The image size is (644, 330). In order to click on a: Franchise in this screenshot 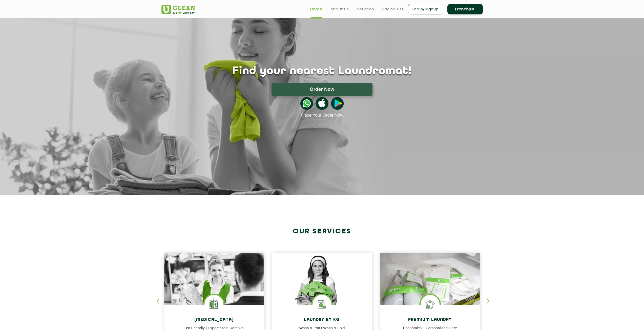, I will do `click(465, 9)`.